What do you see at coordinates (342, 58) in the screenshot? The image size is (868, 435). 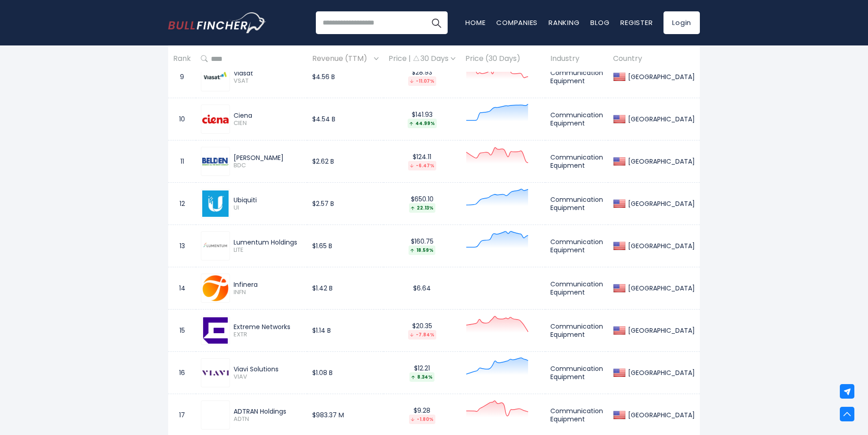 I see `span: Revenue (TTM)` at bounding box center [342, 58].